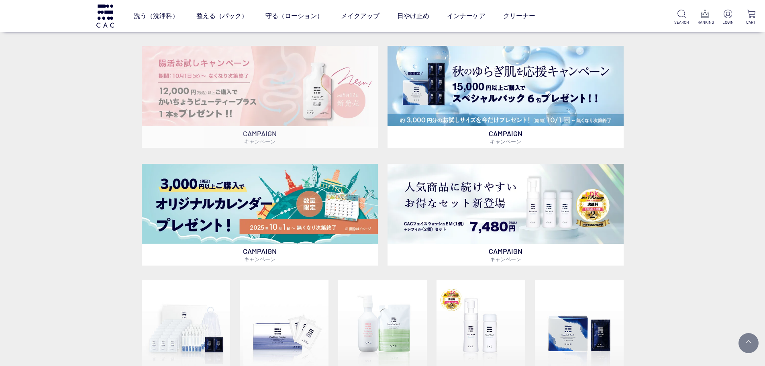  Describe the element at coordinates (260, 85) in the screenshot. I see `img: 腸活お試しキャンペーン` at that location.